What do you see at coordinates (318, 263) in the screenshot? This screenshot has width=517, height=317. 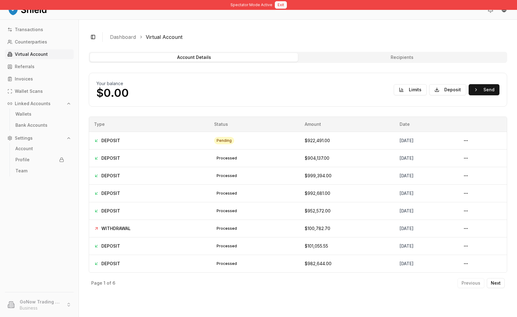 I see `span: $982,644.00` at bounding box center [318, 263].